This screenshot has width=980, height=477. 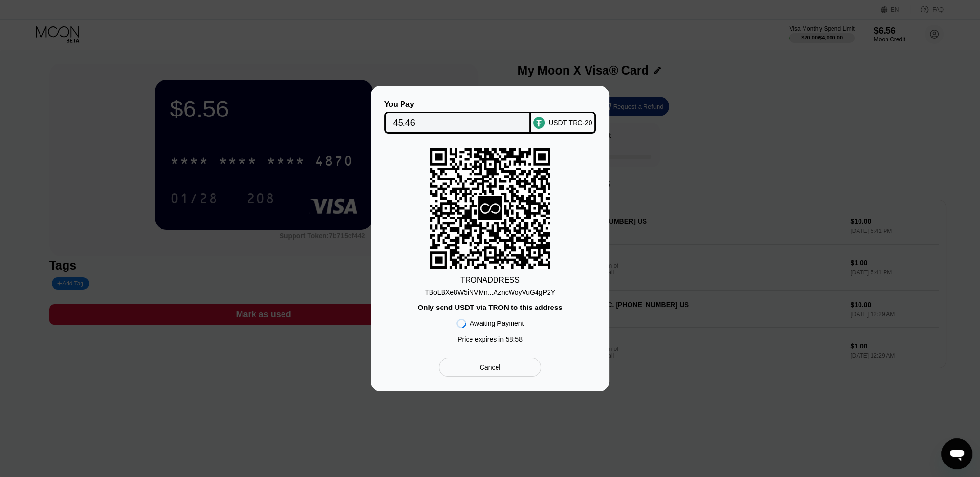 I want to click on div: You Pay, so click(x=457, y=105).